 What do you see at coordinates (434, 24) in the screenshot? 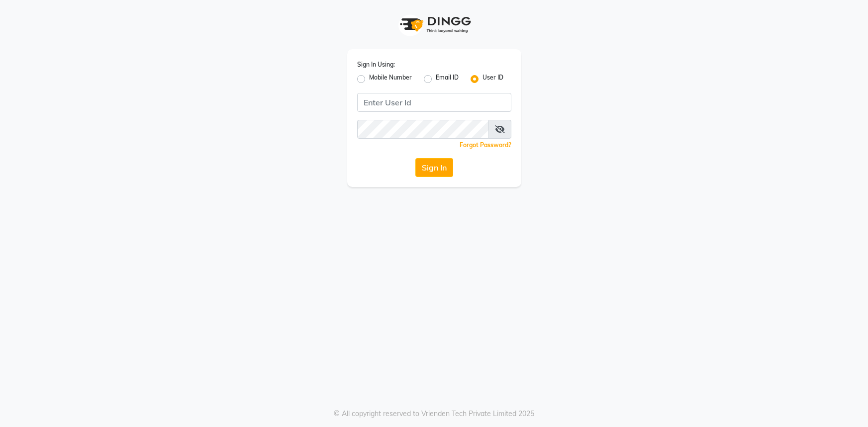
I see `img: logo1.svg` at bounding box center [434, 24].